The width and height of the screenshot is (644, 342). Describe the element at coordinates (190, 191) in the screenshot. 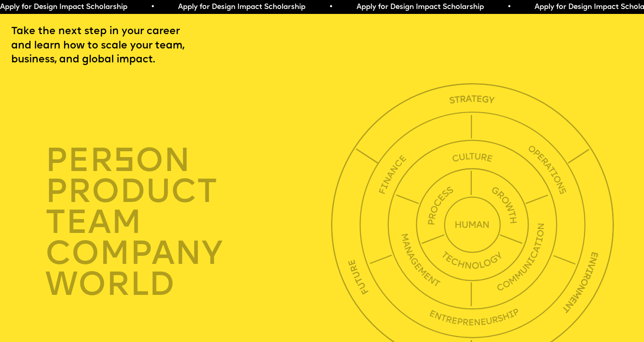

I see `div: product` at that location.